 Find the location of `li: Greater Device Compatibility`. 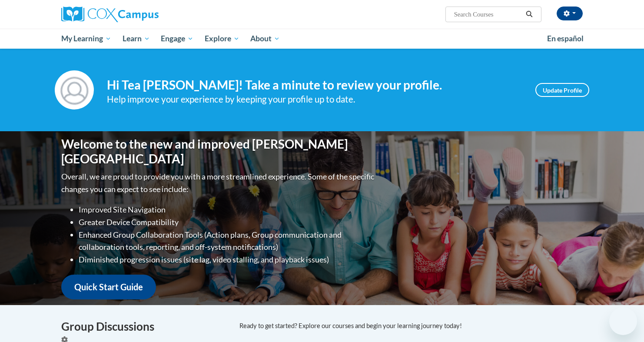

li: Greater Device Compatibility is located at coordinates (227, 222).